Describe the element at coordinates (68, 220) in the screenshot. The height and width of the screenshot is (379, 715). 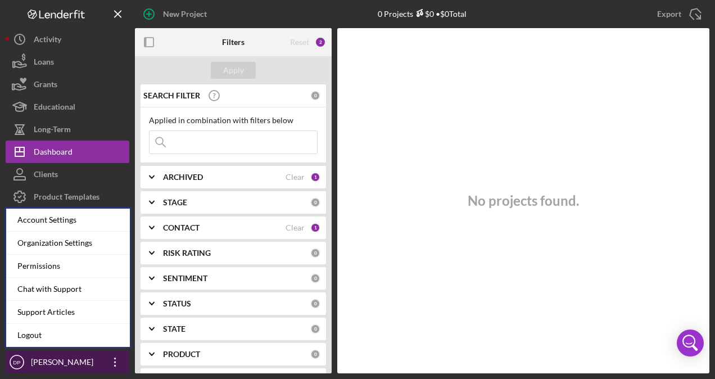
I see `div: Account Settings` at that location.